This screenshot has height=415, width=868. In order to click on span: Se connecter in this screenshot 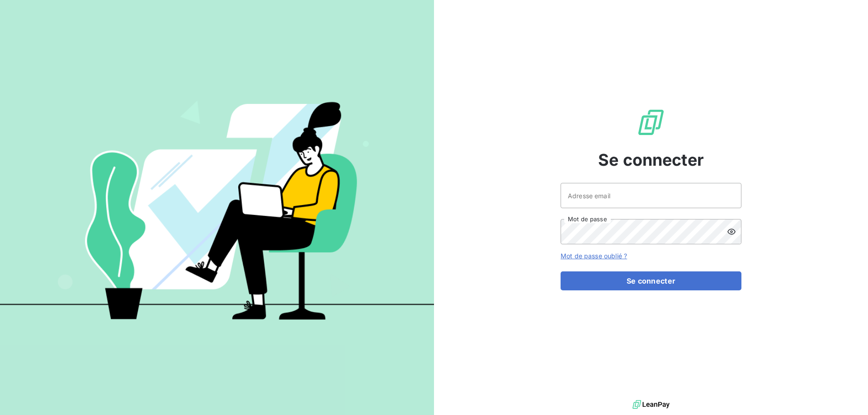, I will do `click(651, 160)`.